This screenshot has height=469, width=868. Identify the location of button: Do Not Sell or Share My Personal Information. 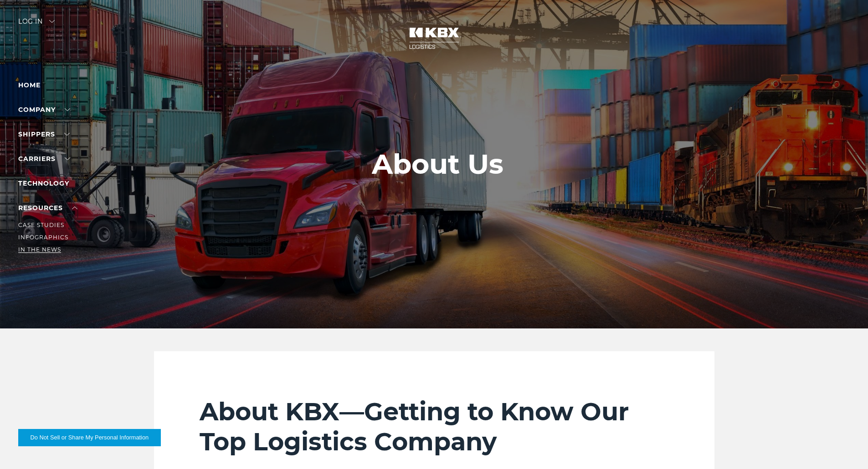
(90, 438).